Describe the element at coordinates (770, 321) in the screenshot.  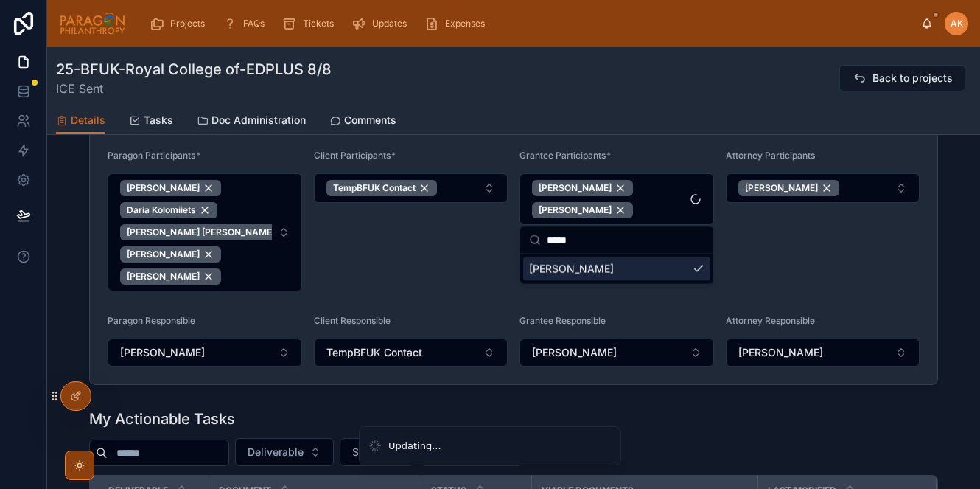
I see `span: Attorney Responsible` at that location.